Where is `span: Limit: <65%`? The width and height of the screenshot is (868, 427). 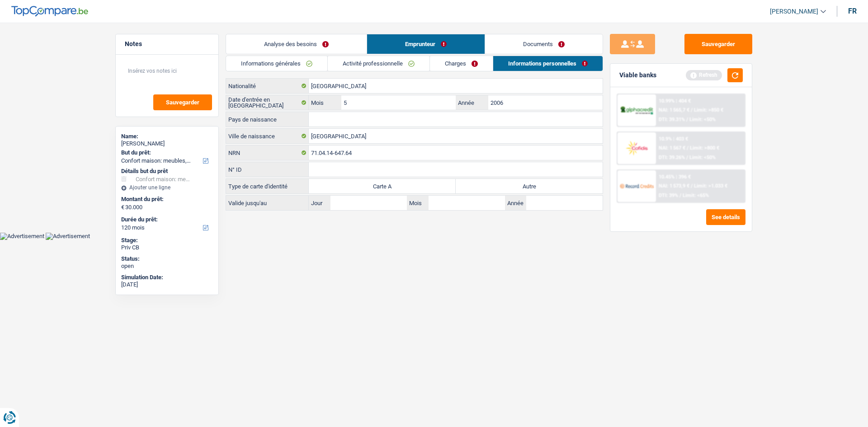 span: Limit: <65% is located at coordinates (696, 196).